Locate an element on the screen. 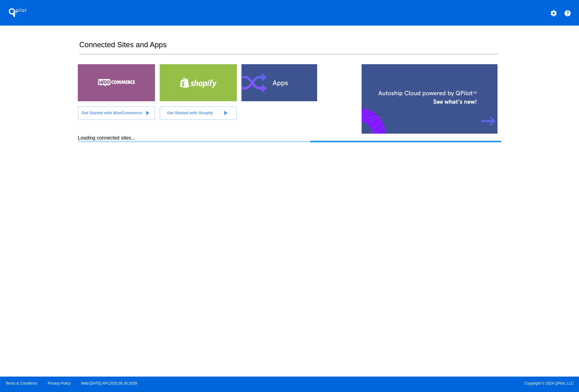 Image resolution: width=579 pixels, height=392 pixels. span: Get Started with WooCommerce is located at coordinates (111, 113).